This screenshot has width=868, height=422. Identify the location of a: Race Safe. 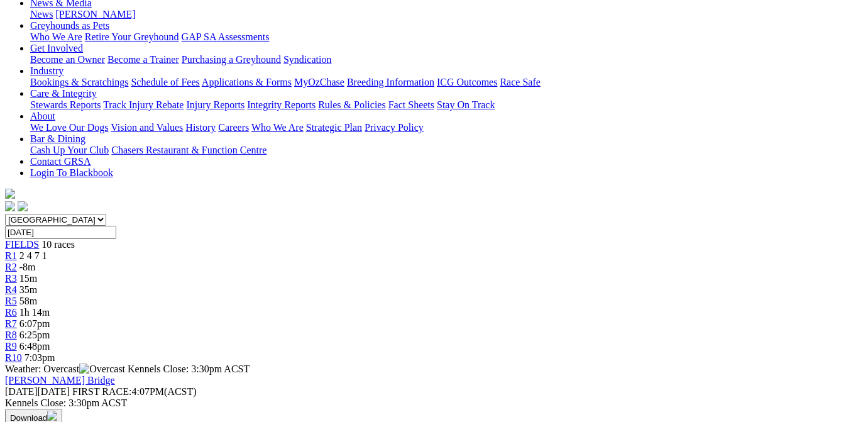
(520, 82).